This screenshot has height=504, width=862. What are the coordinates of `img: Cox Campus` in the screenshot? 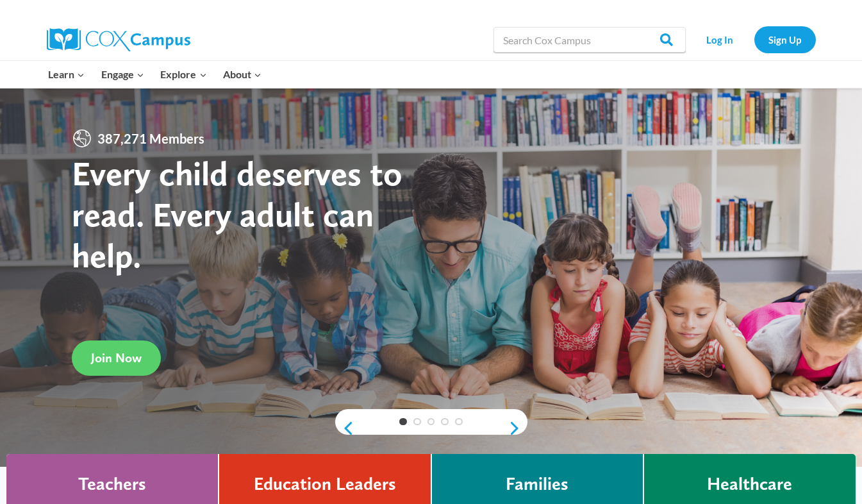 It's located at (118, 40).